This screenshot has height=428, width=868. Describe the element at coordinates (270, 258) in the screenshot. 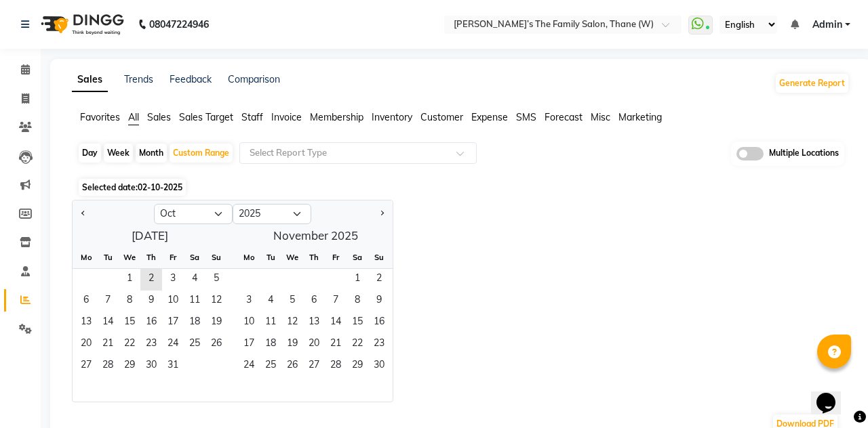

I see `div: Tu` at that location.